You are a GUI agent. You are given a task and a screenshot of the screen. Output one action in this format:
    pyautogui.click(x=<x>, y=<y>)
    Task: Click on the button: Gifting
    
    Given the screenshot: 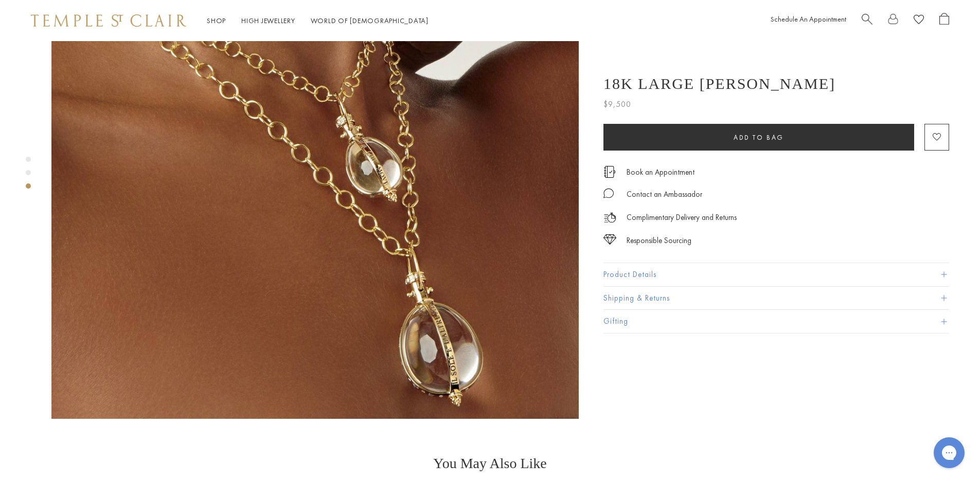 What is the action you would take?
    pyautogui.click(x=776, y=321)
    